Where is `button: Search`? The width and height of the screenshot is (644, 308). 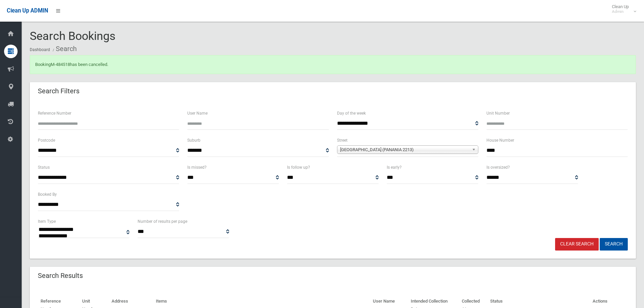 button: Search is located at coordinates (614, 245).